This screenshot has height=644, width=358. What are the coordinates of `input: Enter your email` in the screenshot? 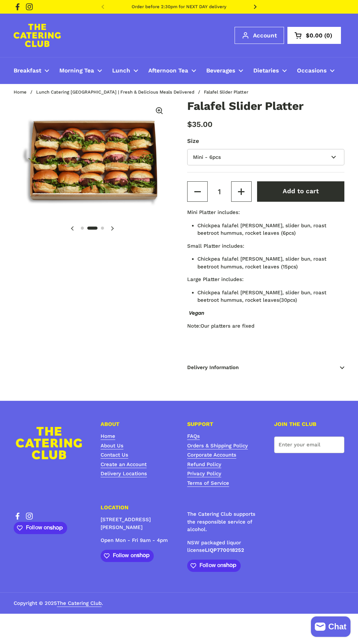 It's located at (309, 445).